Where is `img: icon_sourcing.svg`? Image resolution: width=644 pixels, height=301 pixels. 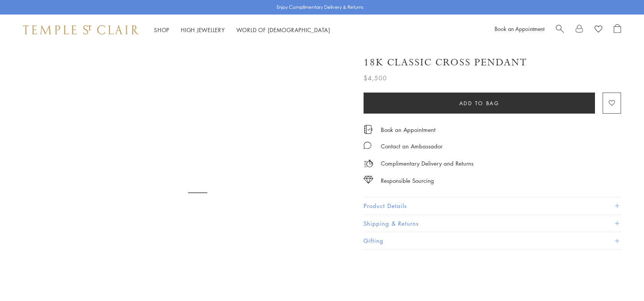
img: icon_sourcing.svg is located at coordinates (368, 180).